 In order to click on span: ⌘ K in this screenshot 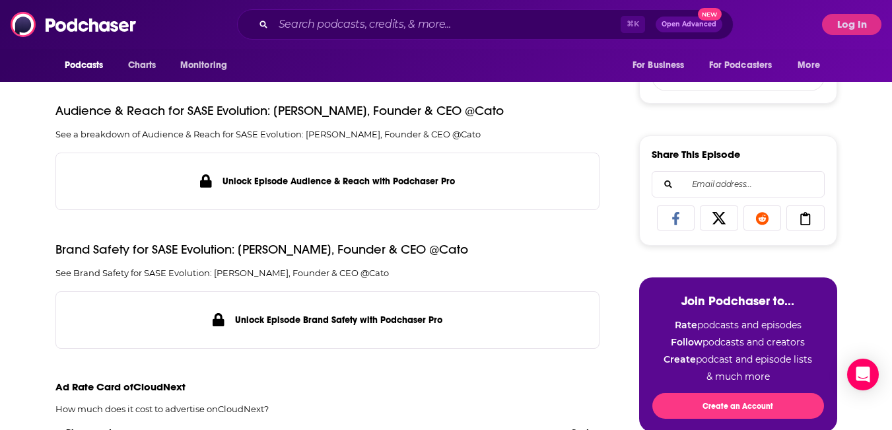, I will do `click(633, 24)`.